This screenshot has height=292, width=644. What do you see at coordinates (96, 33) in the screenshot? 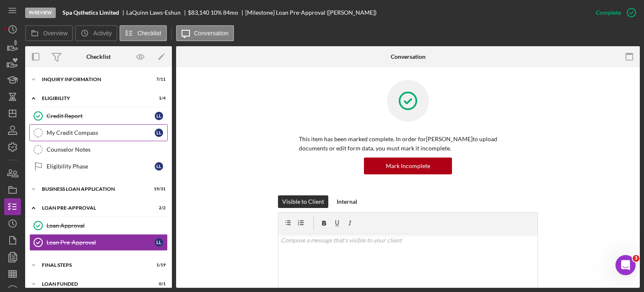
I see `button: Activity` at bounding box center [96, 33].